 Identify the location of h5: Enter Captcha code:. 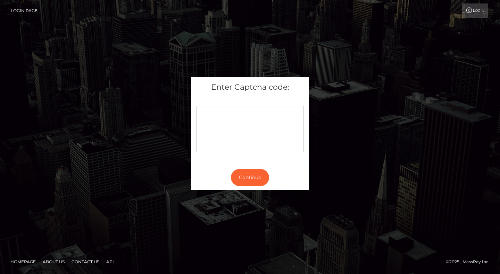
(250, 87).